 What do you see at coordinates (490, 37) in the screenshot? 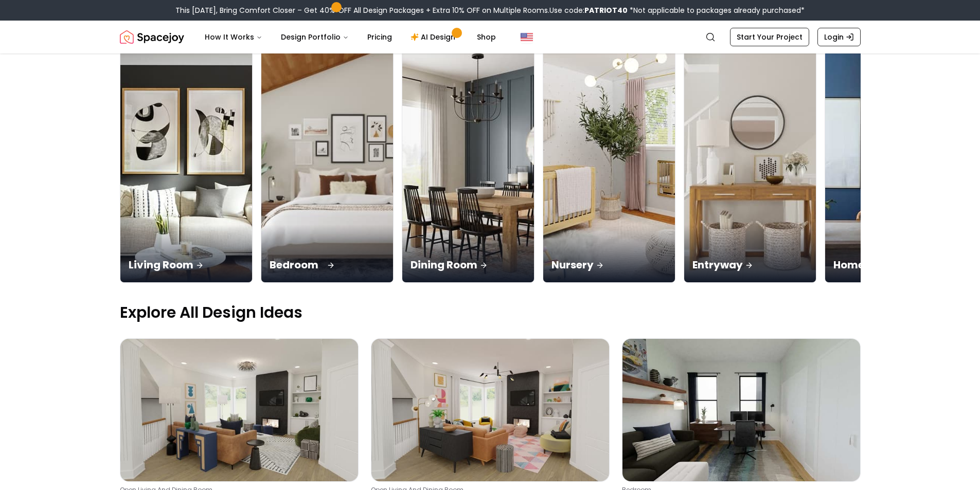
I see `nav: Global` at bounding box center [490, 37].